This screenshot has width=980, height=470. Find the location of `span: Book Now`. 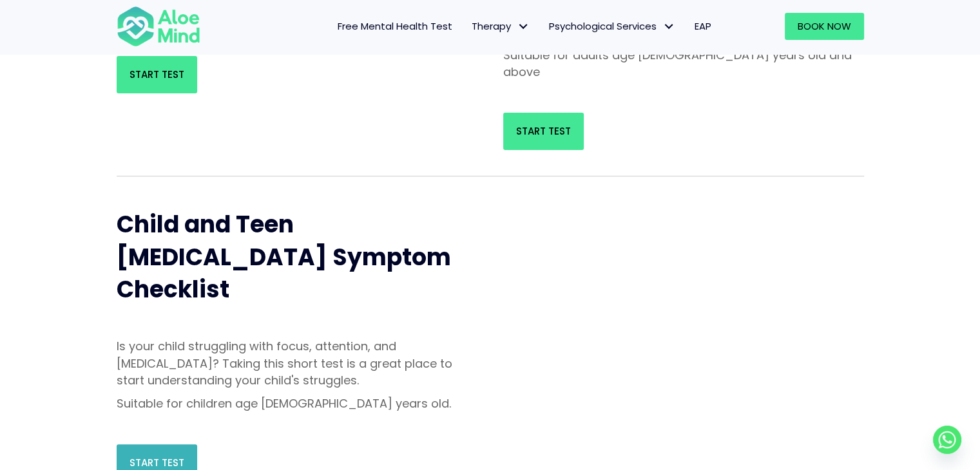

span: Book Now is located at coordinates (824, 26).